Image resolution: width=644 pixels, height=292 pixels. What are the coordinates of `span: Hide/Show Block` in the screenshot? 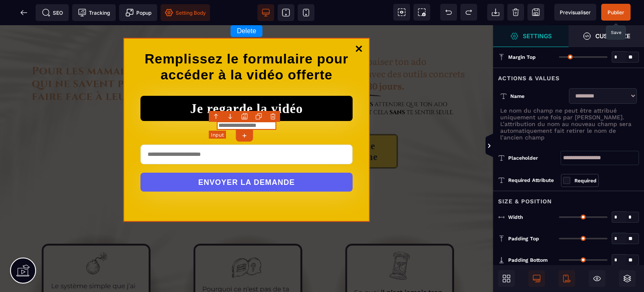 It's located at (597, 279).